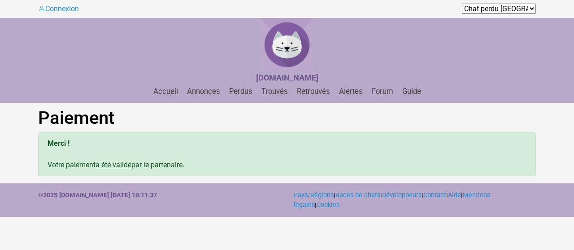 The height and width of the screenshot is (250, 574). What do you see at coordinates (382, 91) in the screenshot?
I see `a: Forum` at bounding box center [382, 91].